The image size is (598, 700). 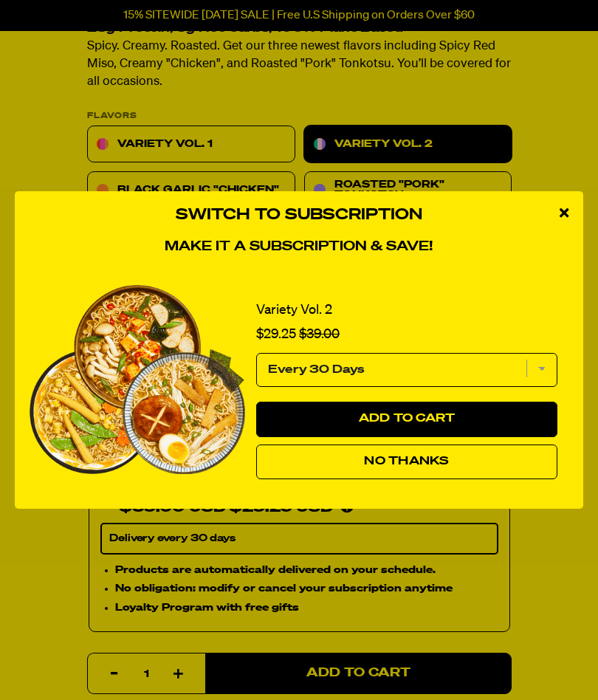 What do you see at coordinates (299, 382) in the screenshot?
I see `div: 1 of 1` at bounding box center [299, 382].